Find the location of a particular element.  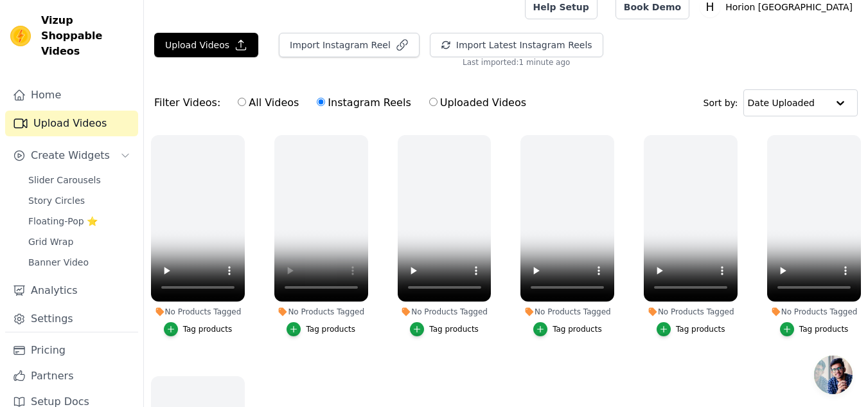

input: Instagram Reels is located at coordinates (320, 101).